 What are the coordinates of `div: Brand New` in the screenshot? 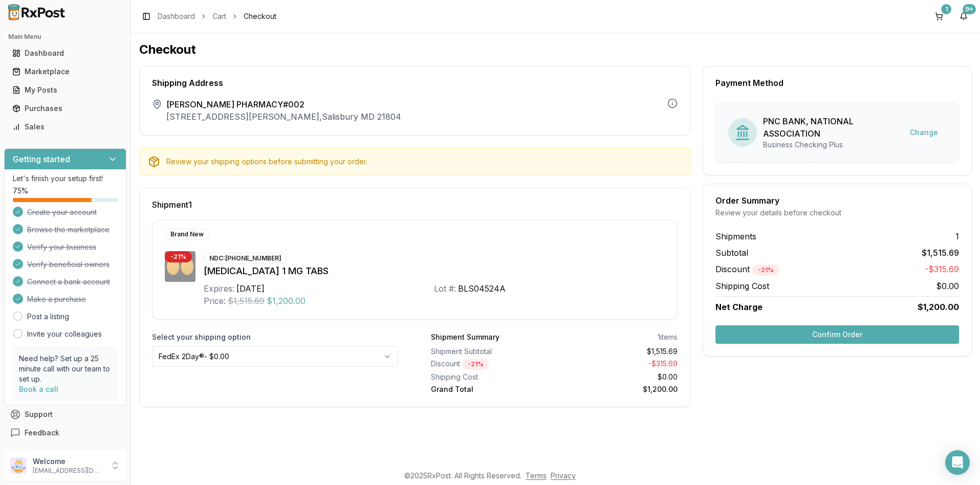 It's located at (187, 234).